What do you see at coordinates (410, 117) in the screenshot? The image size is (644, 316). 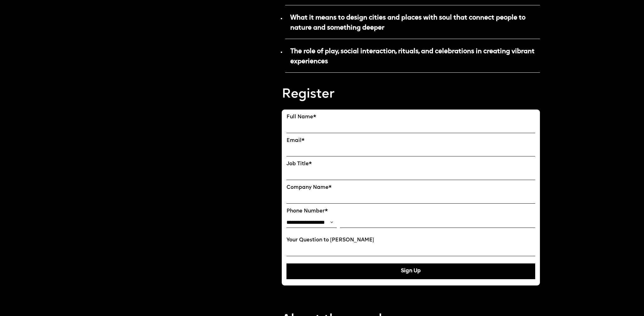 I see `label: Full Name` at bounding box center [410, 117].